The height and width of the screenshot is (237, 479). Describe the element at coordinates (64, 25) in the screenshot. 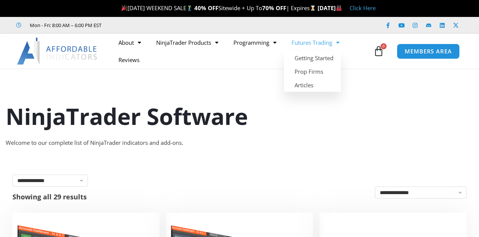

I see `span: Mon - Fri: 8:00 AM – 6:00 PM EST` at that location.